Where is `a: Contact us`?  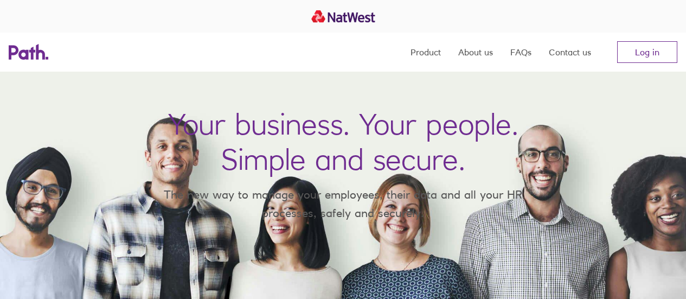
a: Contact us is located at coordinates (570, 52).